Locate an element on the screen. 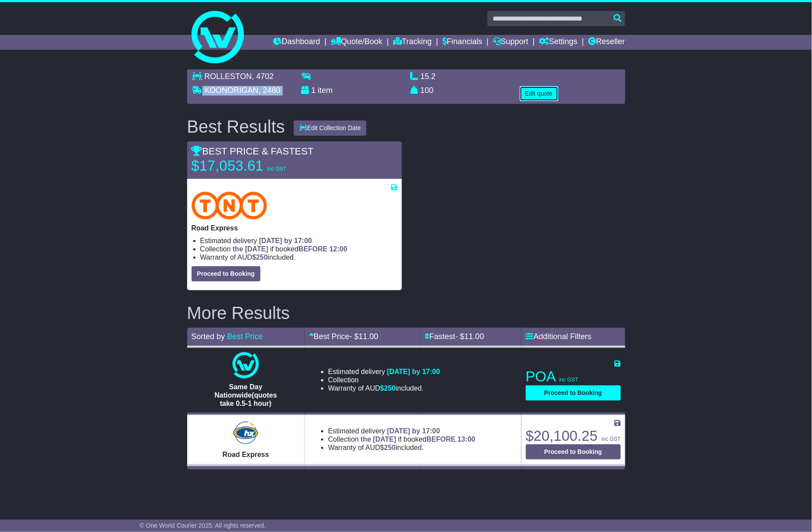 The width and height of the screenshot is (812, 532). span: ROLLESTON is located at coordinates (228, 76).